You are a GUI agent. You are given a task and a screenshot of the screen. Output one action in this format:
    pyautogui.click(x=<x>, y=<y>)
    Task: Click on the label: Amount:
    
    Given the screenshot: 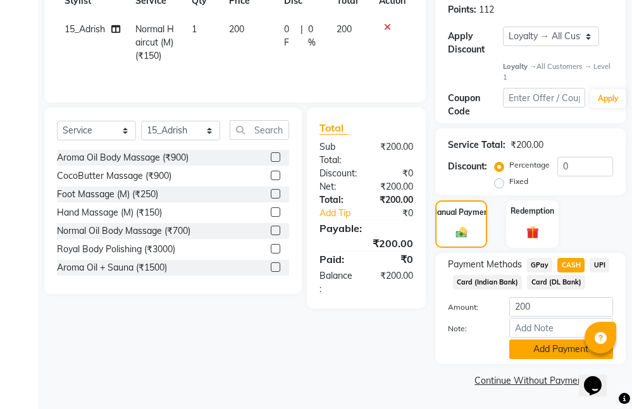 What is the action you would take?
    pyautogui.click(x=469, y=308)
    